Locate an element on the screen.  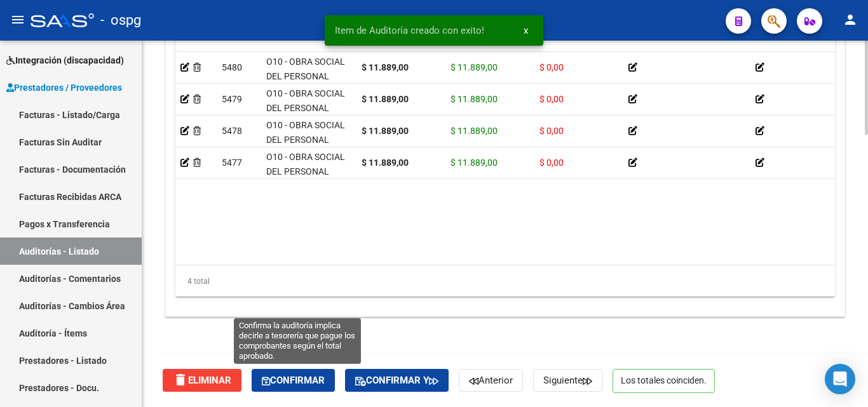
div: Open Intercom Messenger is located at coordinates (840, 379).